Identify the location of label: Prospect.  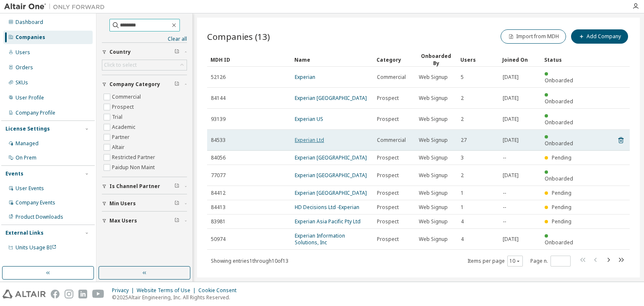
(124, 107).